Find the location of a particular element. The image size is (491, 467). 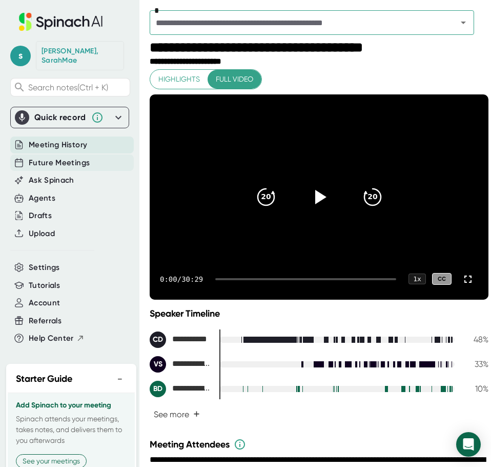

div: CC is located at coordinates (442, 279).